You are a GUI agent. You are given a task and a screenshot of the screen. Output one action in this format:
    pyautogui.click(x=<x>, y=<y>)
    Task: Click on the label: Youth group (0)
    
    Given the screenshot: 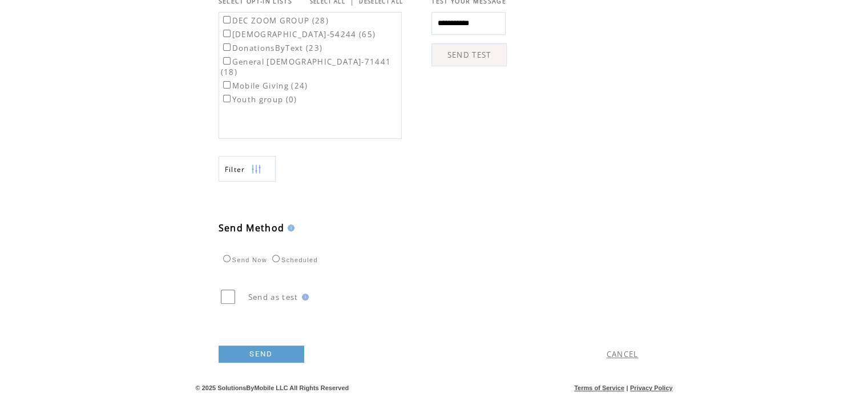 What is the action you would take?
    pyautogui.click(x=259, y=100)
    